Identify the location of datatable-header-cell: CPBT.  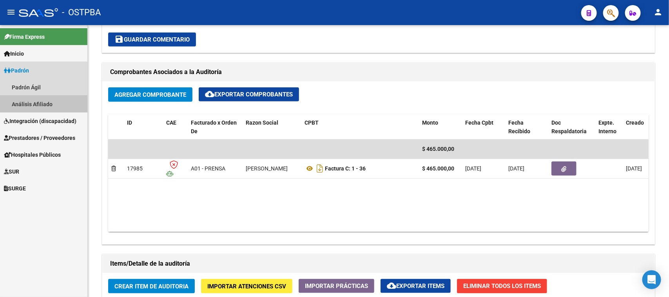
(360, 127).